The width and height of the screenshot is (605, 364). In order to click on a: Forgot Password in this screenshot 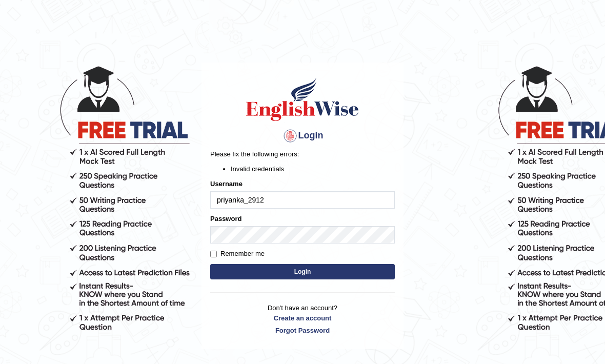, I will do `click(302, 330)`.